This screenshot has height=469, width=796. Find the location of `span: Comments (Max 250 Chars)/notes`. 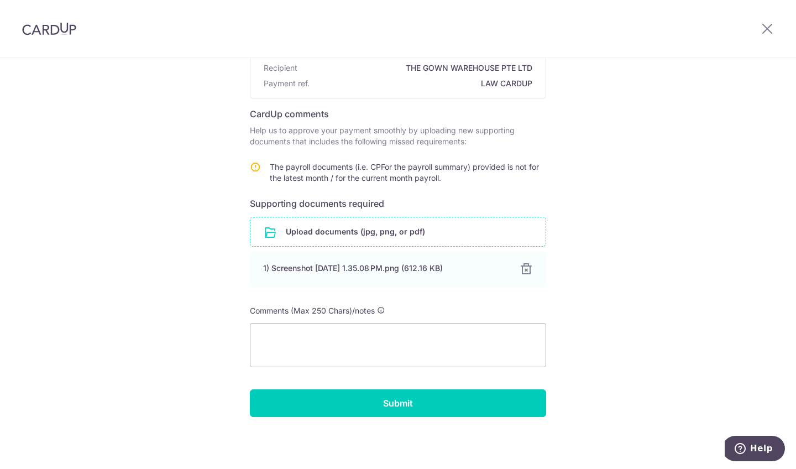

span: Comments (Max 250 Chars)/notes is located at coordinates (312, 310).